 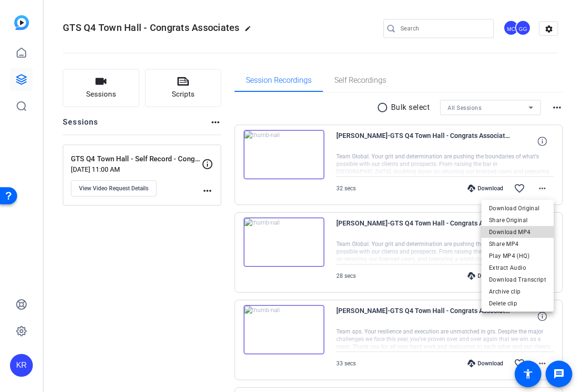 I want to click on span: Play MP4 (HQ), so click(x=518, y=256).